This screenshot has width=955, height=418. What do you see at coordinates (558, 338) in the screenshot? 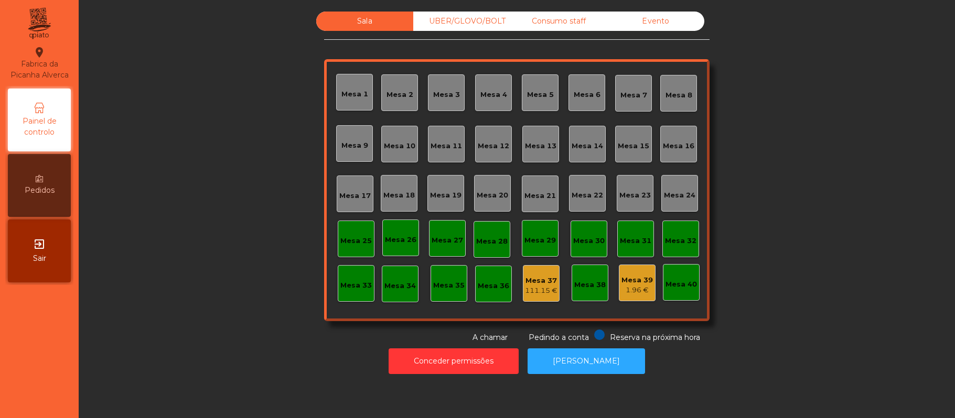
I see `span: Pedindo a conta` at bounding box center [558, 338].